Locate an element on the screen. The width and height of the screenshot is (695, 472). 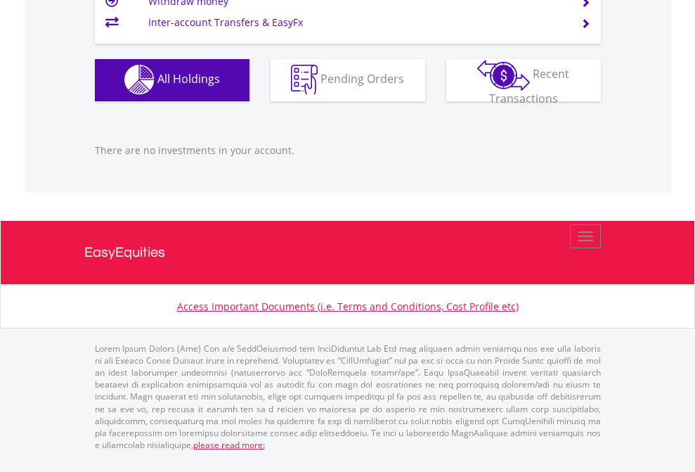
td: Inter-account Transfers & EasyFx is located at coordinates (356, 23).